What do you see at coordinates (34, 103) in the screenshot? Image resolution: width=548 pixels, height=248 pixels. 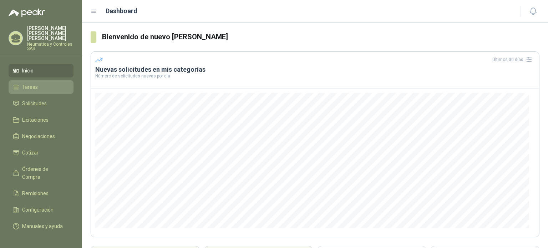 I see `span: Solicitudes` at bounding box center [34, 103].